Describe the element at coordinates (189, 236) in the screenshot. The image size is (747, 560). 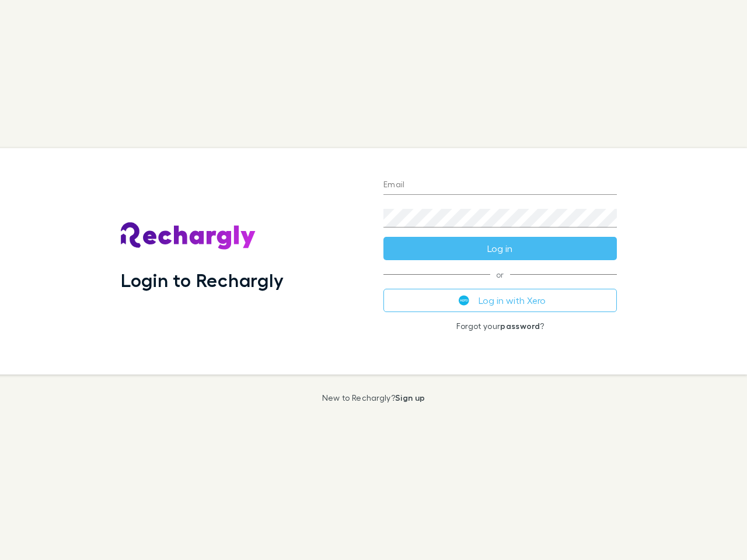
I see `img: Rechargly's Logo` at that location.